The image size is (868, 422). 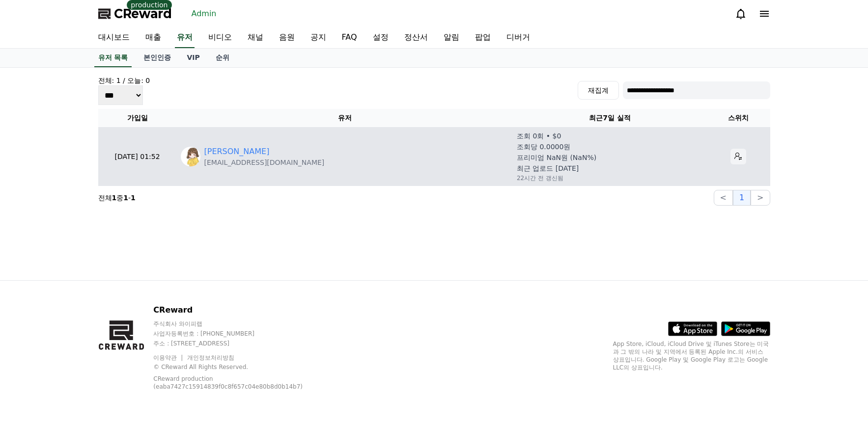 What do you see at coordinates (239, 324) in the screenshot?
I see `p: 주식회사 와이피랩` at bounding box center [239, 324].